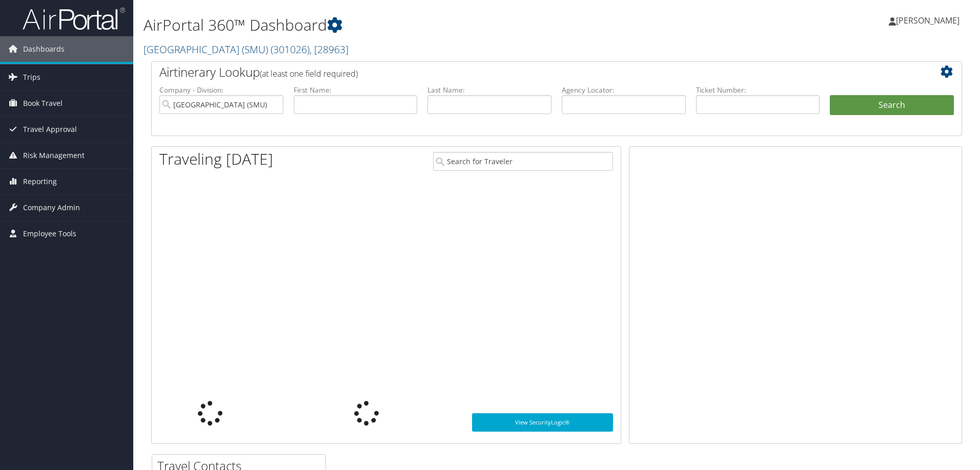 The height and width of the screenshot is (470, 980). Describe the element at coordinates (489, 90) in the screenshot. I see `label: Last Name:` at that location.